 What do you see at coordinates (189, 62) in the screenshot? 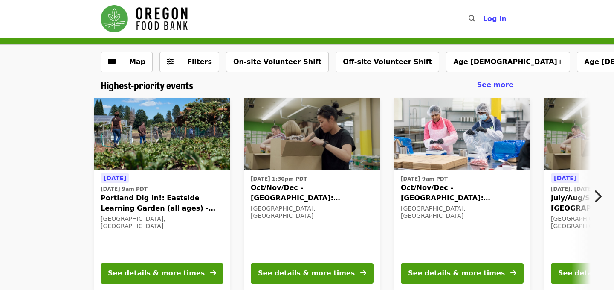
I see `button: Filters (0 selected)` at bounding box center [189, 62].